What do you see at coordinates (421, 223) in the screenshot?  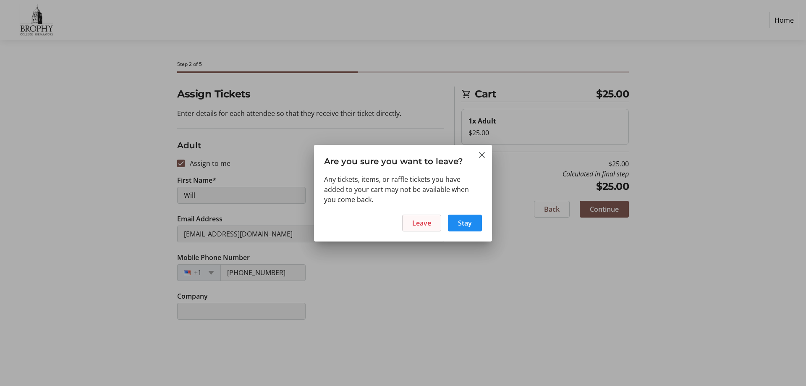 I see `span: Leave` at bounding box center [421, 223].